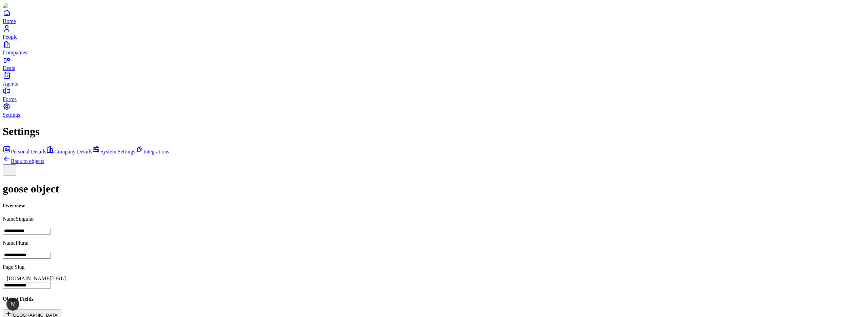  Describe the element at coordinates (114, 151) in the screenshot. I see `a: System Settings` at that location.